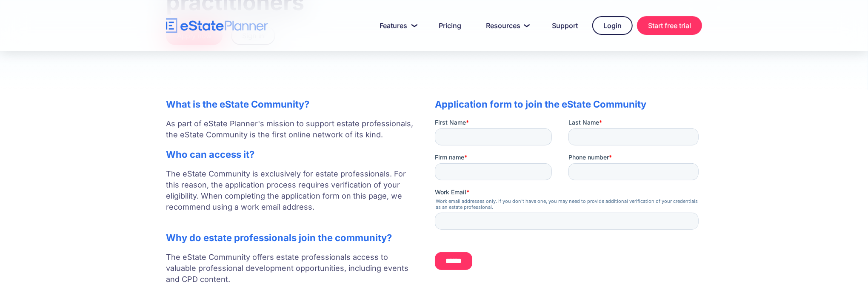 This screenshot has width=868, height=293. Describe the element at coordinates (292, 154) in the screenshot. I see `h2: Who can access it?` at that location.